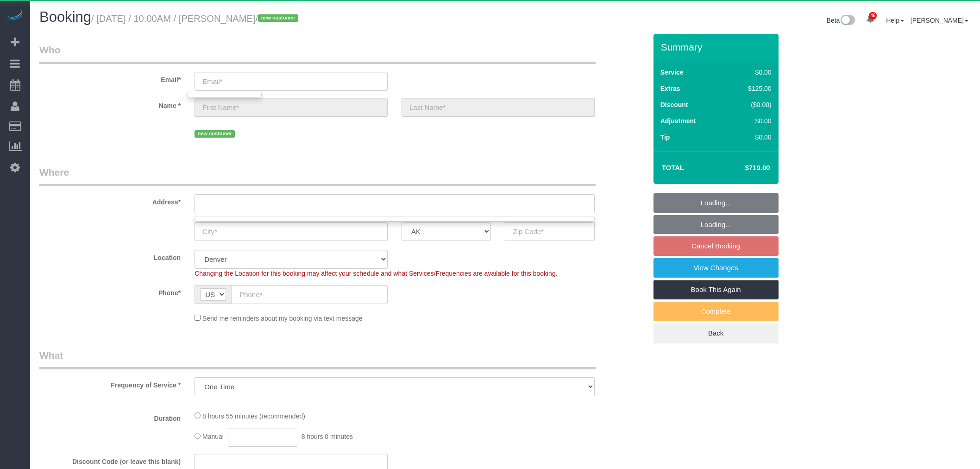 This screenshot has height=469, width=980. What do you see at coordinates (110, 416) in the screenshot?
I see `label: Duration` at bounding box center [110, 416].